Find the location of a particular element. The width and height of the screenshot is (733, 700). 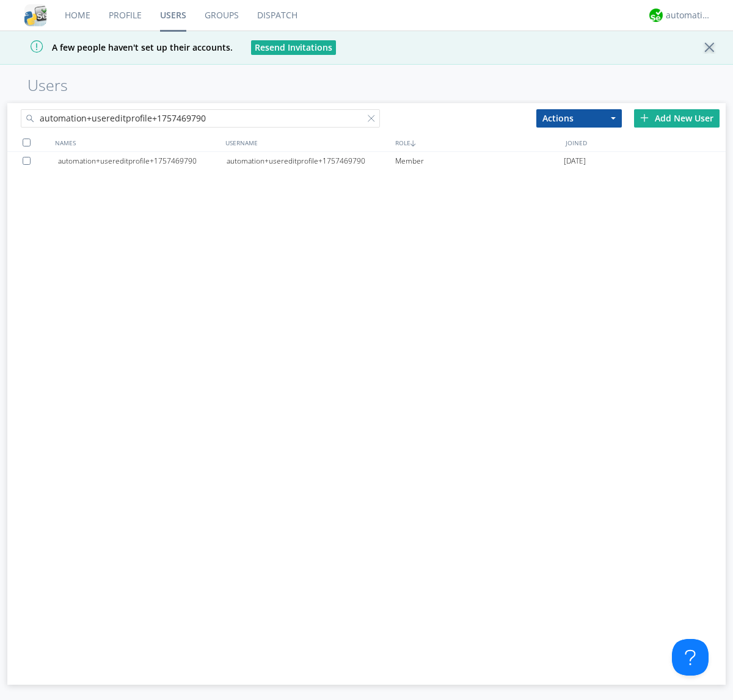

img: plus.svg is located at coordinates (645, 118).